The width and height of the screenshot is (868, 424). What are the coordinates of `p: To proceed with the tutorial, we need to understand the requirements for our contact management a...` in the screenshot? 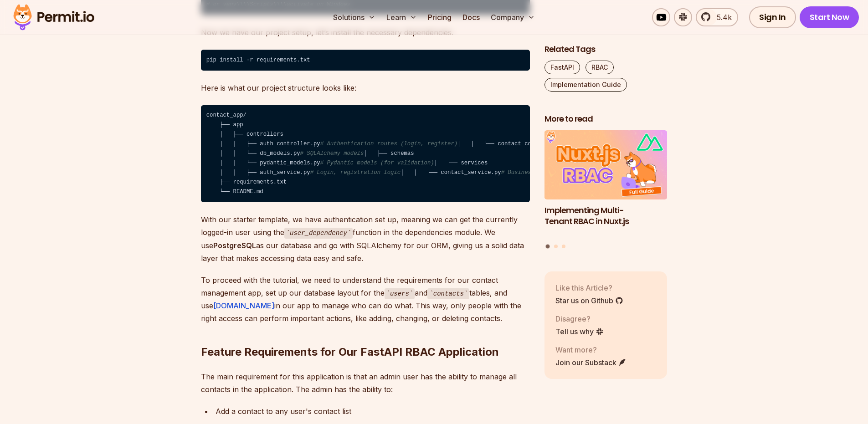 It's located at (366, 299).